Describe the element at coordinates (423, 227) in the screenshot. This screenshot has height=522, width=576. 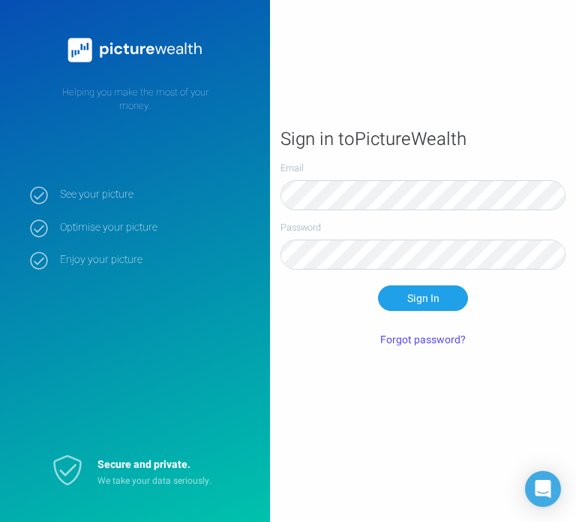
I see `label: Password` at that location.